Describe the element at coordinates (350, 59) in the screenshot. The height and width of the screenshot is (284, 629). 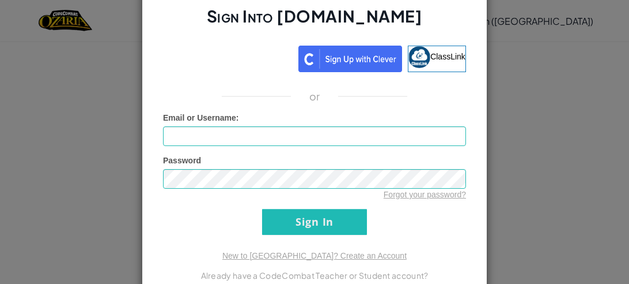
I see `img: clever_sso_button@2x.png` at that location.